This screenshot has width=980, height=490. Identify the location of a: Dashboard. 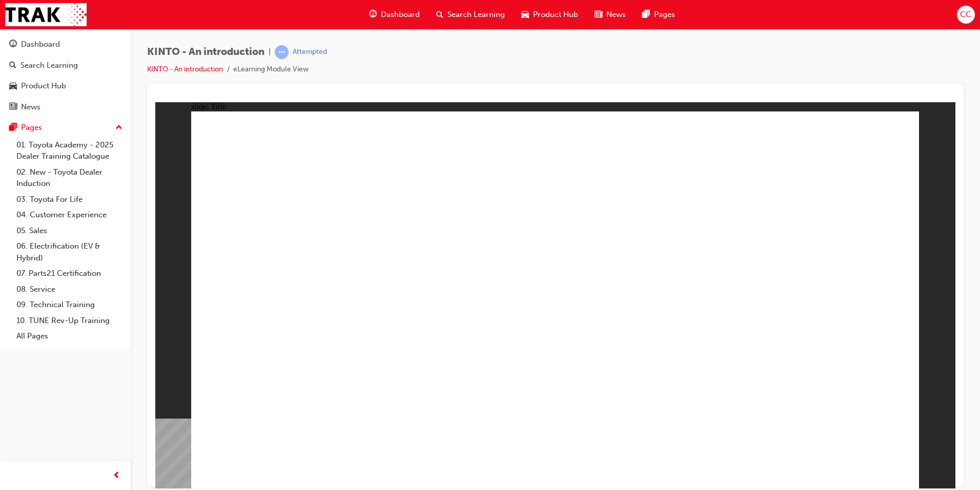
(65, 44).